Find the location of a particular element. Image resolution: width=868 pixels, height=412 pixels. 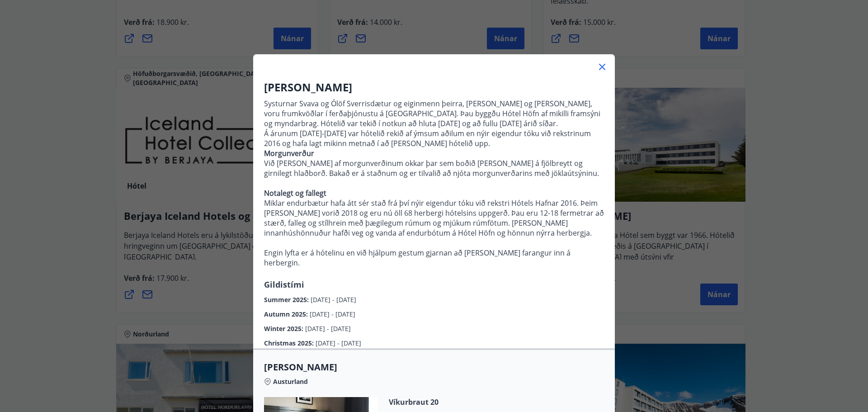

span: Winter 2025 : is located at coordinates (284, 329).